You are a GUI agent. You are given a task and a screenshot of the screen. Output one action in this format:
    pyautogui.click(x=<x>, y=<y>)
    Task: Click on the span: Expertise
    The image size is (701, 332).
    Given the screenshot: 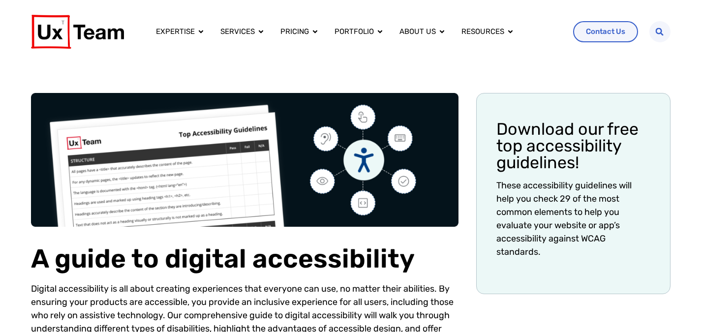 What is the action you would take?
    pyautogui.click(x=175, y=31)
    